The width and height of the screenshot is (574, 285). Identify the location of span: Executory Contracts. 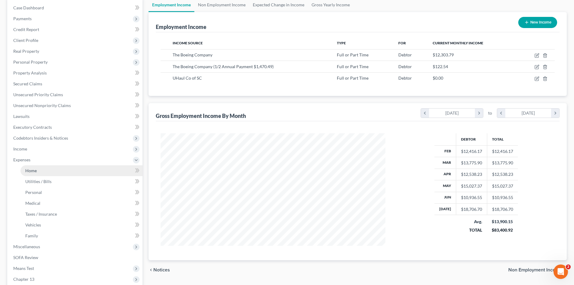
(33, 127).